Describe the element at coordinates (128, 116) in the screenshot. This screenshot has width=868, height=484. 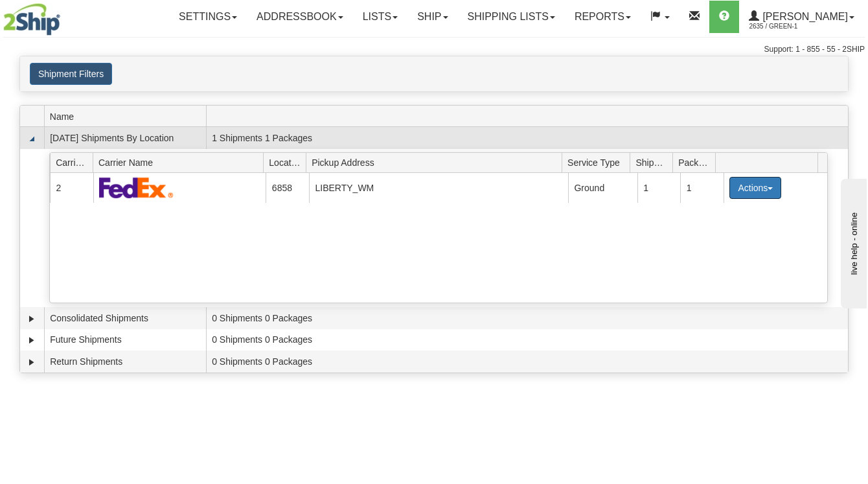
I see `span: Name` at that location.